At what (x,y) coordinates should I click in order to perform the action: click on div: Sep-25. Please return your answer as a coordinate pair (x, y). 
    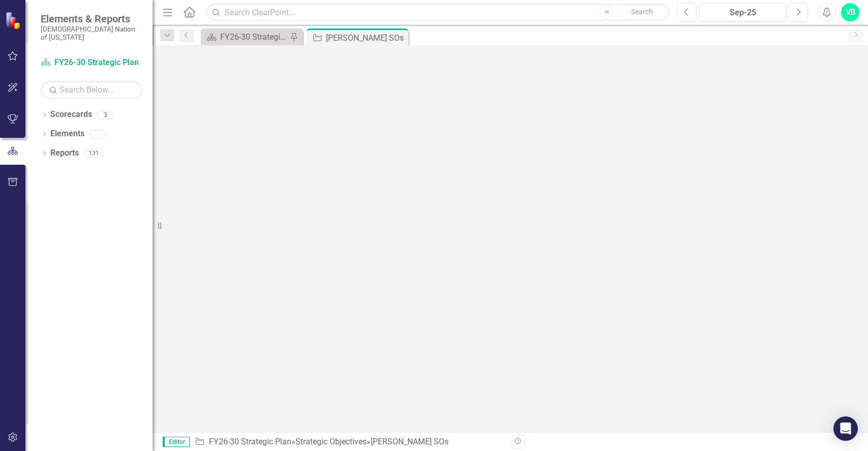
    Looking at the image, I should click on (743, 13).